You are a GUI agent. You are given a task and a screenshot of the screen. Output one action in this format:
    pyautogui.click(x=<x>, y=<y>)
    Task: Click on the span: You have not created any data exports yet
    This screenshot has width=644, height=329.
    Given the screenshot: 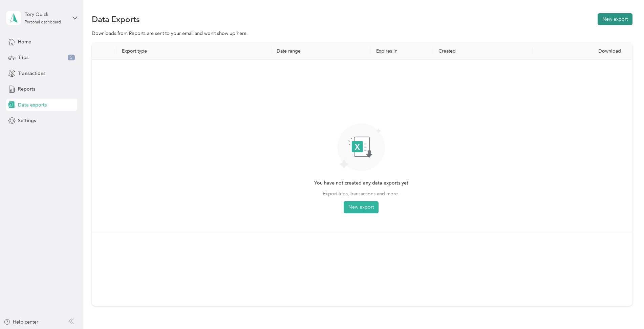 What is the action you would take?
    pyautogui.click(x=361, y=183)
    